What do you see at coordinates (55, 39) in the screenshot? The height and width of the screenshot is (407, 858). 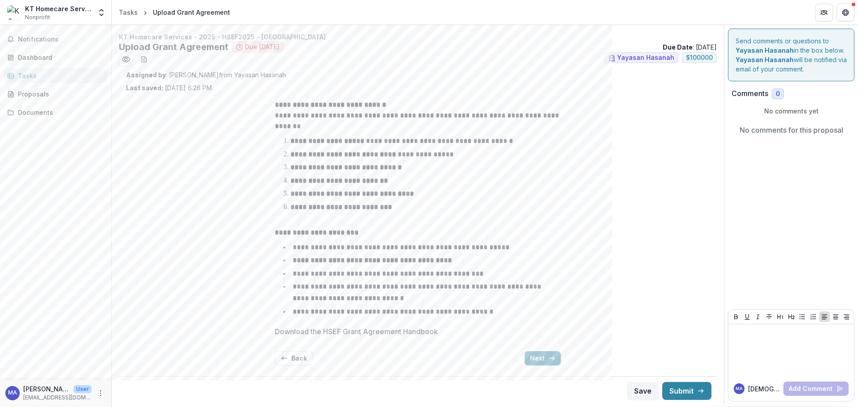 I see `button: Notifications` at bounding box center [55, 39].